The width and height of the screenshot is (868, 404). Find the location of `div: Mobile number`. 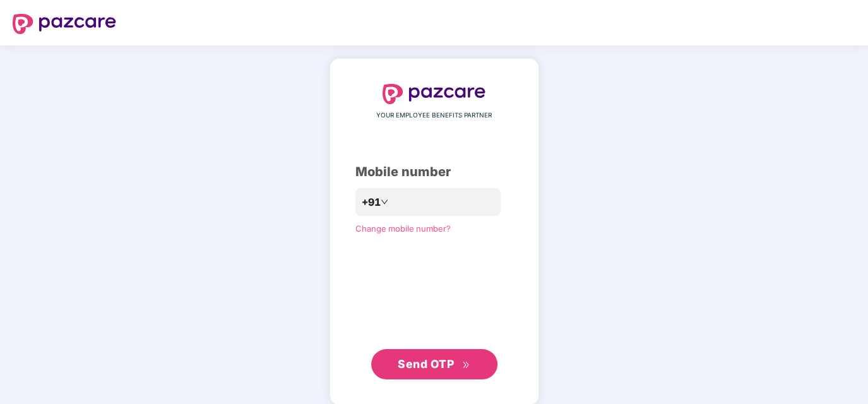

div: Mobile number is located at coordinates (434, 172).